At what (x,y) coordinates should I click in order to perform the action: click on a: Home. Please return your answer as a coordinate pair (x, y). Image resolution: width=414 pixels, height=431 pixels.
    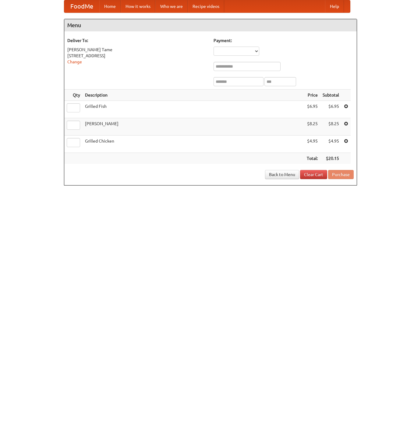
    Looking at the image, I should click on (110, 6).